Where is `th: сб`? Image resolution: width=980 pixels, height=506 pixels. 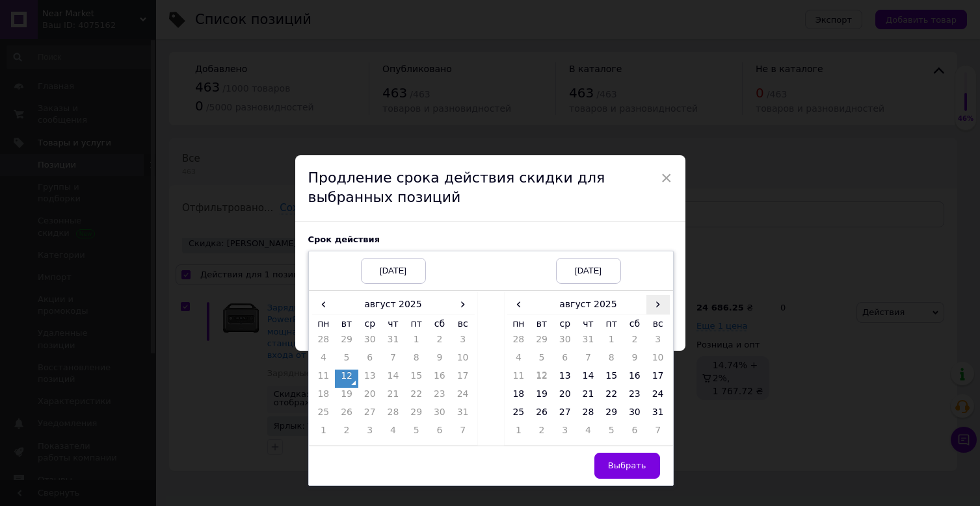
th: сб is located at coordinates (635, 324).